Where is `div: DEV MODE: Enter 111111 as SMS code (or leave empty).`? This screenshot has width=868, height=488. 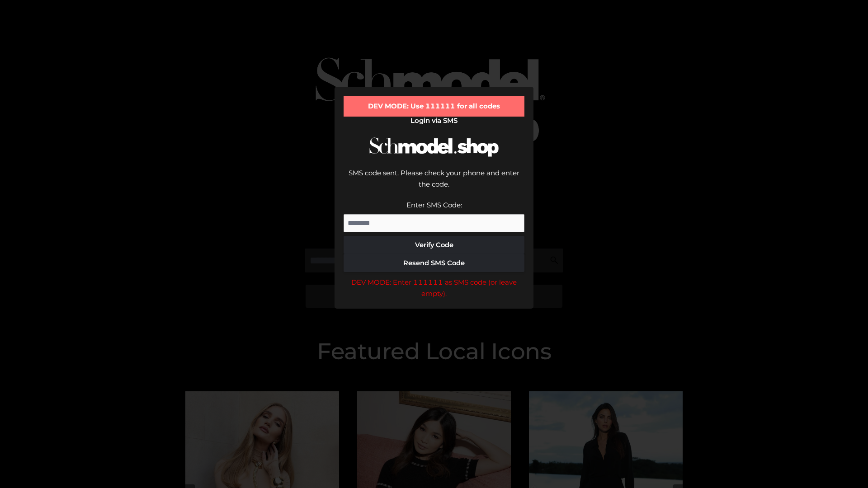
div: DEV MODE: Enter 111111 as SMS code (or leave empty). is located at coordinates (434, 288).